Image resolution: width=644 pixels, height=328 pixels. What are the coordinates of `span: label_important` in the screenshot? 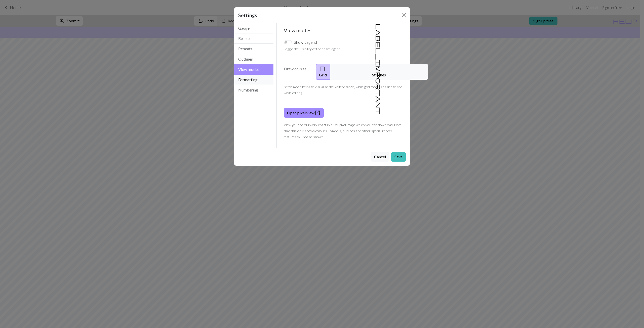 It's located at (379, 69).